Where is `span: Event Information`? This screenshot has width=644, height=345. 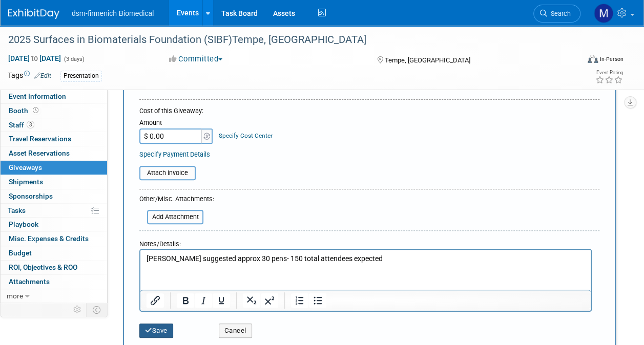
span: Event Information is located at coordinates (37, 96).